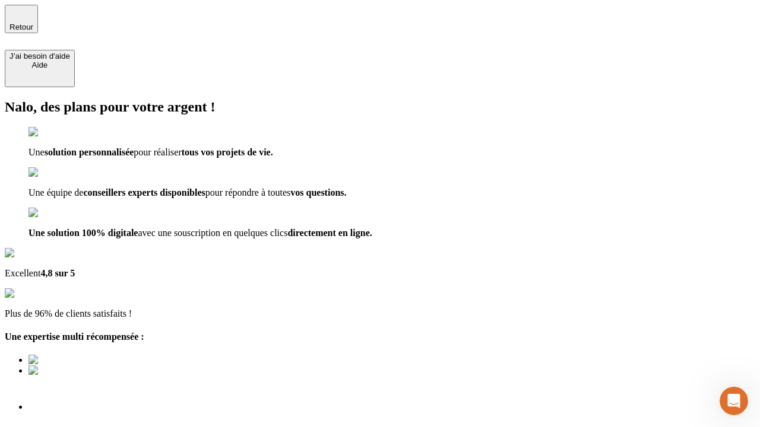 This screenshot has height=427, width=760. I want to click on span: Une, so click(36, 152).